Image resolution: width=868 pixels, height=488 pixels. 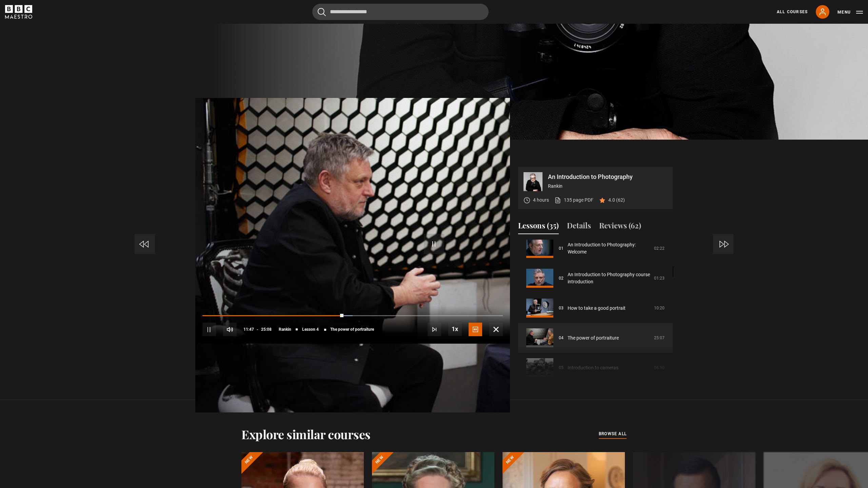 What do you see at coordinates (353, 255) in the screenshot?
I see `video-js: Video Player` at bounding box center [353, 255].